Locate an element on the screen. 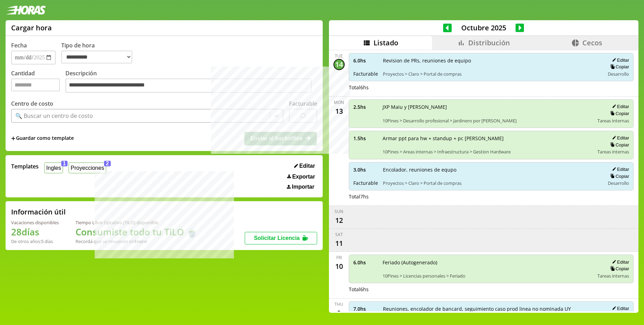 This screenshot has height=325, width=644. span: Distribución is located at coordinates (489, 42).